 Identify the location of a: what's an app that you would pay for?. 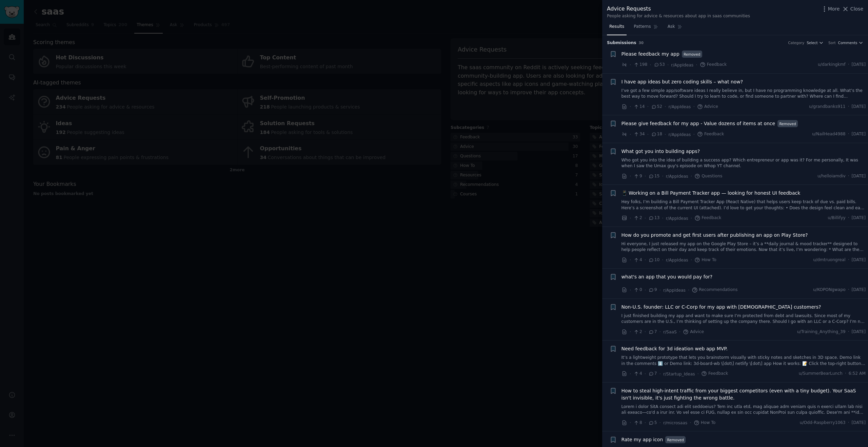
(667, 277).